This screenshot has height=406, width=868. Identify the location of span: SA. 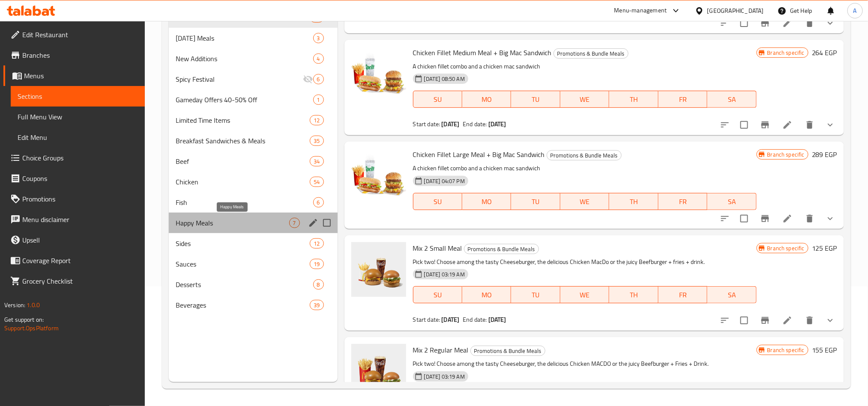
(731, 202).